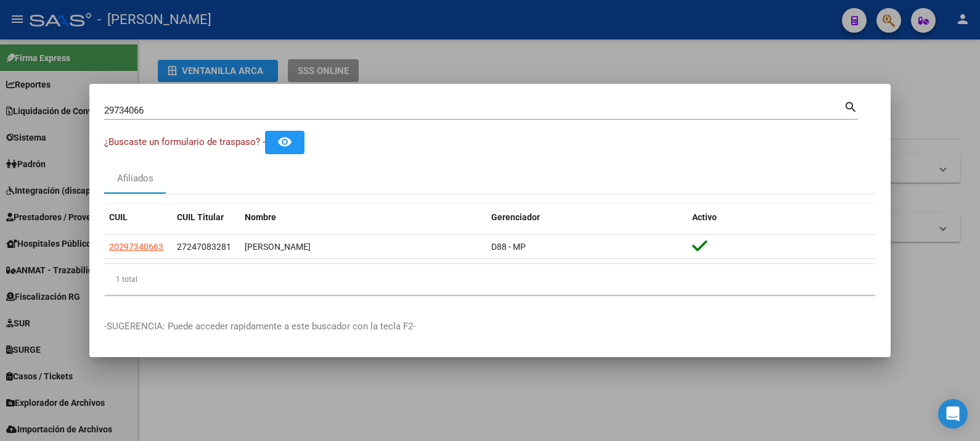 The width and height of the screenshot is (980, 441). What do you see at coordinates (118, 217) in the screenshot?
I see `span: CUIL` at bounding box center [118, 217].